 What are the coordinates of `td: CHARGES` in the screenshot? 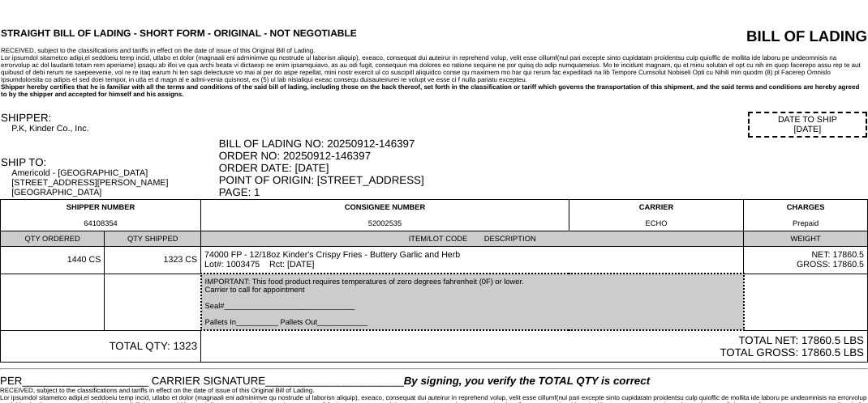 It's located at (805, 215).